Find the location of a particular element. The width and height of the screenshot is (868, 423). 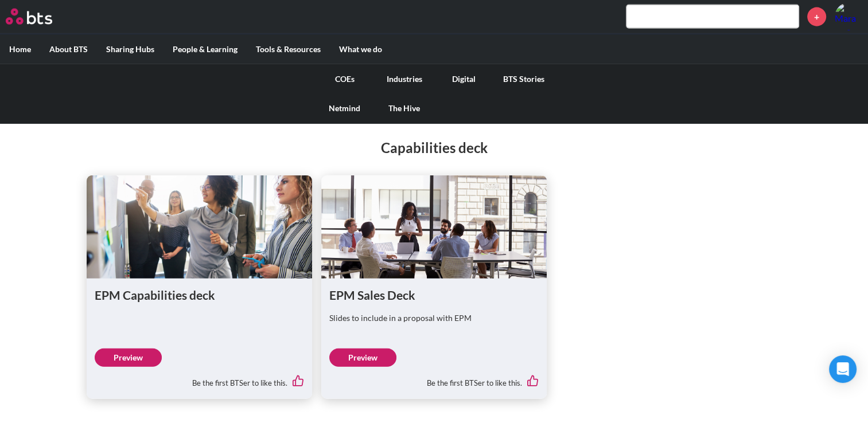

h1: EPM Sales Deck is located at coordinates (434, 295).